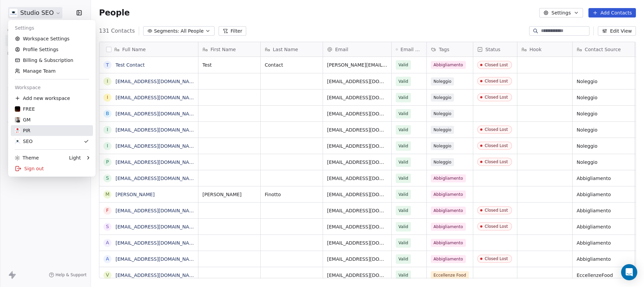  Describe the element at coordinates (52, 39) in the screenshot. I see `a: Workspace Settings` at that location.